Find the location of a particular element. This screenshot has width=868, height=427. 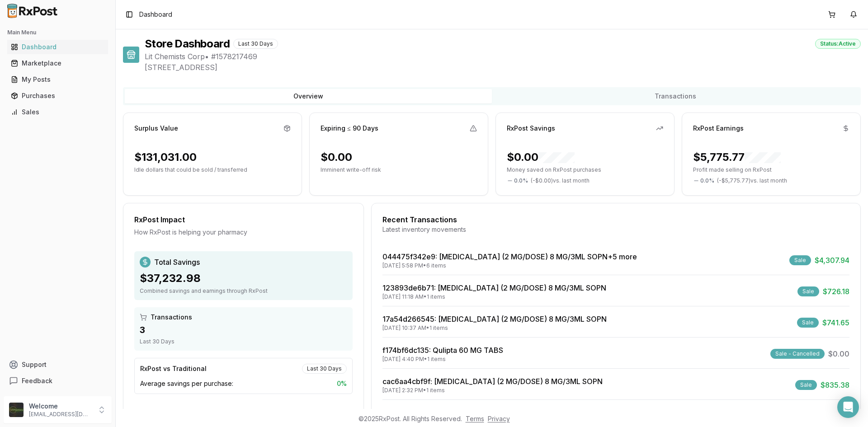

a: f174bf6dc135: Qulipta 60 MG TABS is located at coordinates (443, 350).